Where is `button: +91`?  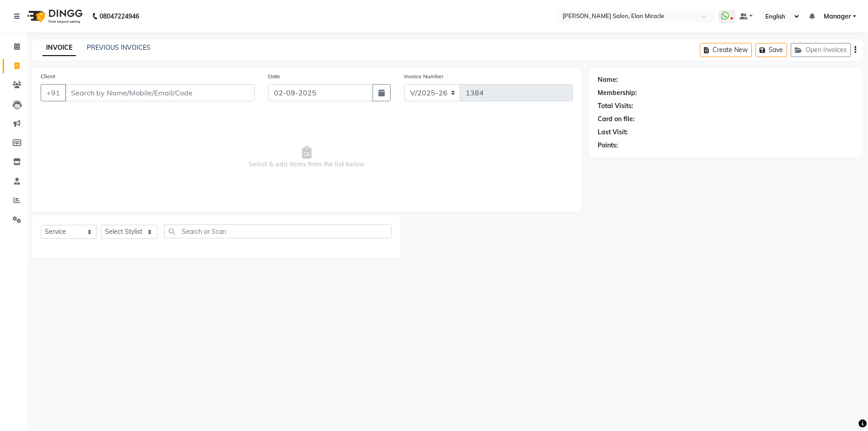 button: +91 is located at coordinates (54, 92).